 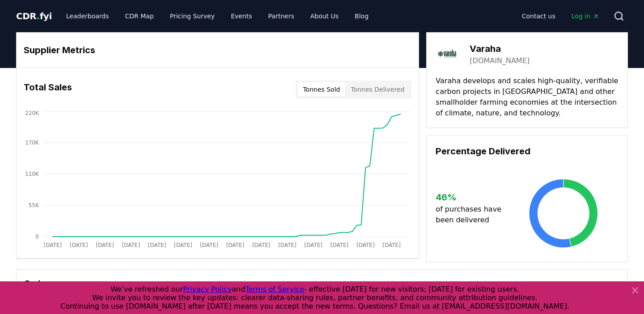 What do you see at coordinates (32, 174) in the screenshot?
I see `tspan: 110K` at bounding box center [32, 174].